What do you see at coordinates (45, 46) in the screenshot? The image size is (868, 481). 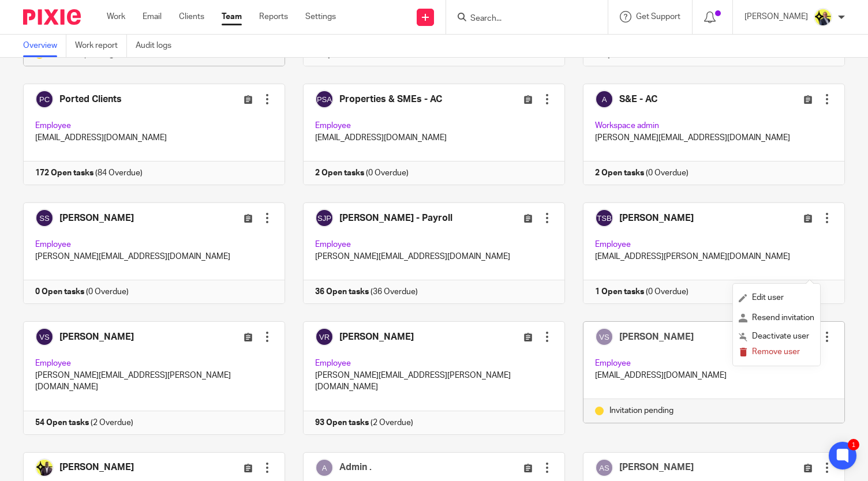 I see `a: Overview` at bounding box center [45, 46].